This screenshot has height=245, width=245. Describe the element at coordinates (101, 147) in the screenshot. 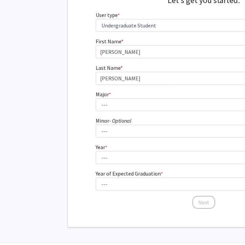

I see `label: Year` at that location.